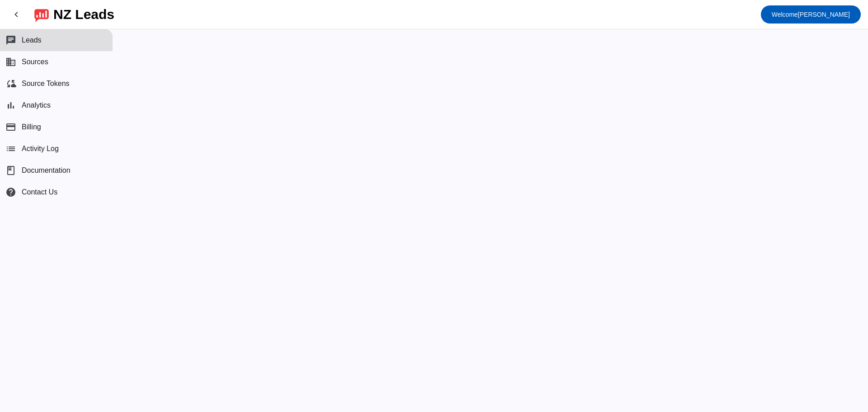  I want to click on mat-icon: chevron_left, so click(17, 15).